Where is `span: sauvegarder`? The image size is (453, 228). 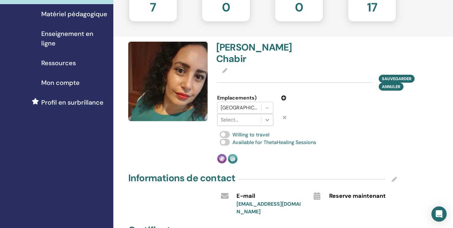
span: sauvegarder is located at coordinates (397, 78).